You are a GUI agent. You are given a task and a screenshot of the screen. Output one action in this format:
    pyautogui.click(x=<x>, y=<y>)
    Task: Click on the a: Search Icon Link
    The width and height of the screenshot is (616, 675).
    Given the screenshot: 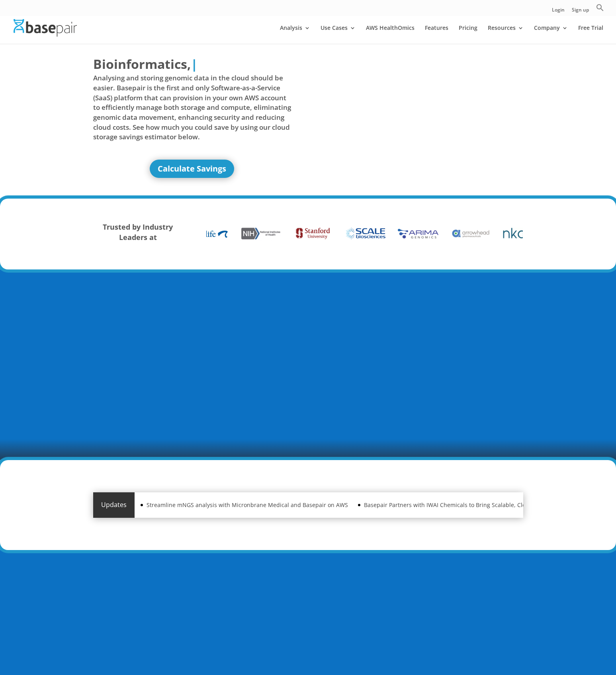 What is the action you would take?
    pyautogui.click(x=599, y=10)
    